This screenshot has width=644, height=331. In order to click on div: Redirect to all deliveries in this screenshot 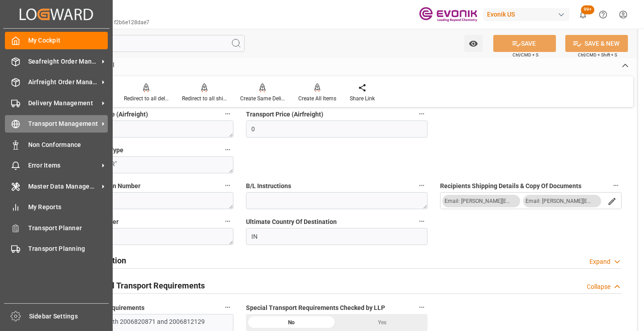, I will do `click(146, 98)`.